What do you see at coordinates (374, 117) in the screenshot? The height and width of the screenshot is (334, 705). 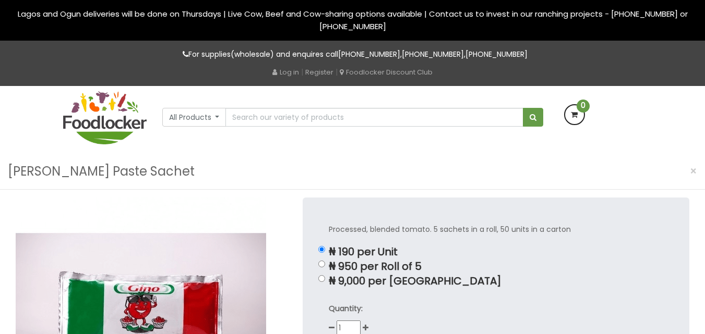 I see `input: Search our variety of products` at bounding box center [374, 117].